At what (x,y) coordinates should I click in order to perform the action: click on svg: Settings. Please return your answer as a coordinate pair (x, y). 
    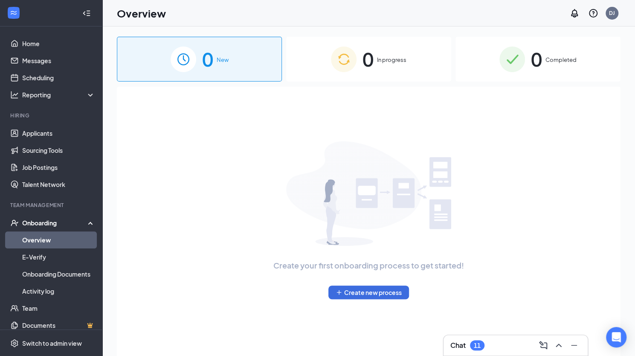
    Looking at the image, I should click on (15, 343).